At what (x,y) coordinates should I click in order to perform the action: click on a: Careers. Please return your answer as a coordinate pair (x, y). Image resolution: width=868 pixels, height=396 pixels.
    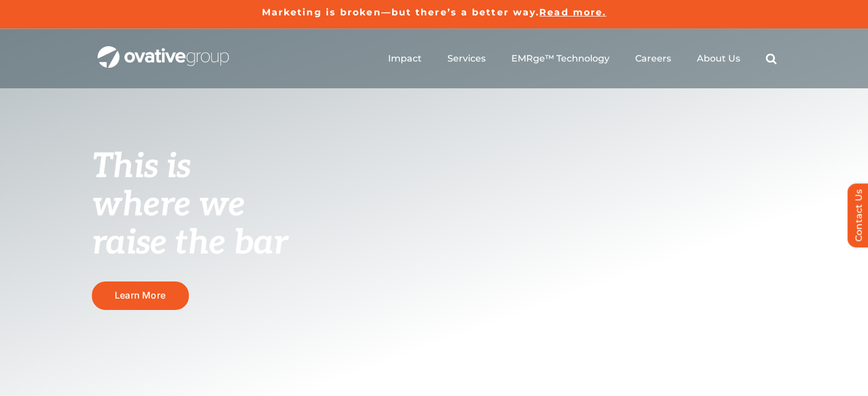
    Looking at the image, I should click on (653, 58).